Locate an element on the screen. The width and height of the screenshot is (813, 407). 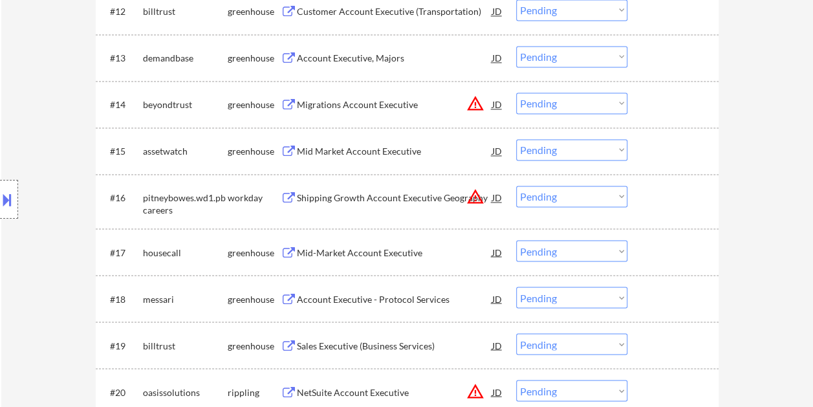
div: workday is located at coordinates (254, 198).